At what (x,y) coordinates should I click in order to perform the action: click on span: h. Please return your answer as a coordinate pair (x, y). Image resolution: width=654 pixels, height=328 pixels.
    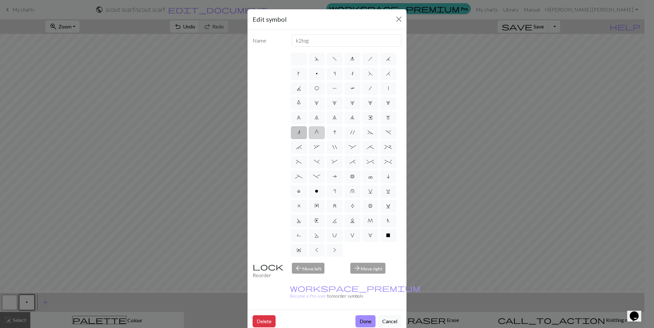
    Looking at the image, I should click on (370, 59).